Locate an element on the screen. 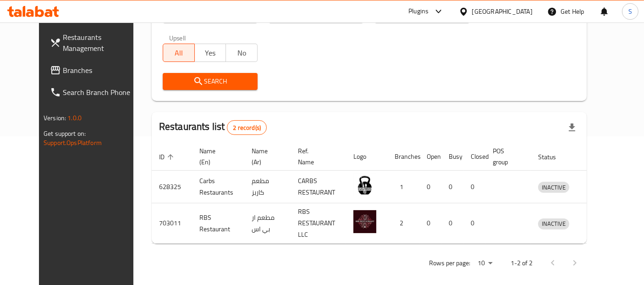 The width and height of the screenshot is (644, 285). div: Export file is located at coordinates (572, 127).